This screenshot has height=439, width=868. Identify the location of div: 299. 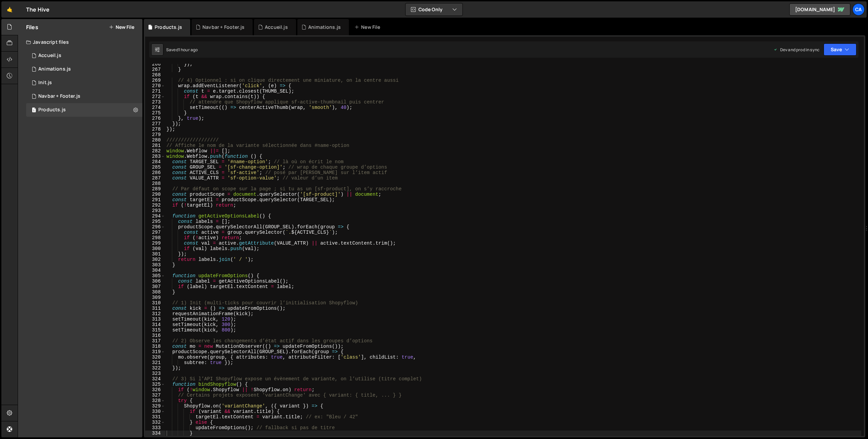
(155, 243).